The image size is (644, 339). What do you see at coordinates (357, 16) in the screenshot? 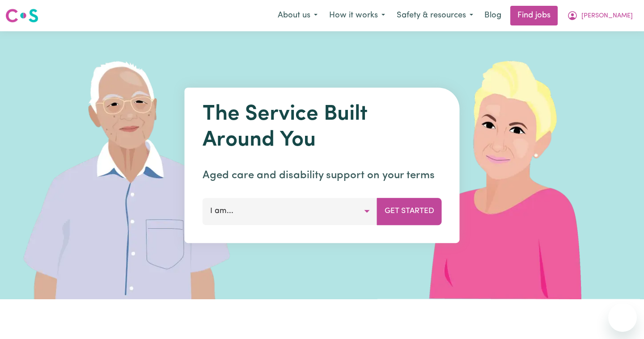
I see `button: How it works` at bounding box center [357, 16].